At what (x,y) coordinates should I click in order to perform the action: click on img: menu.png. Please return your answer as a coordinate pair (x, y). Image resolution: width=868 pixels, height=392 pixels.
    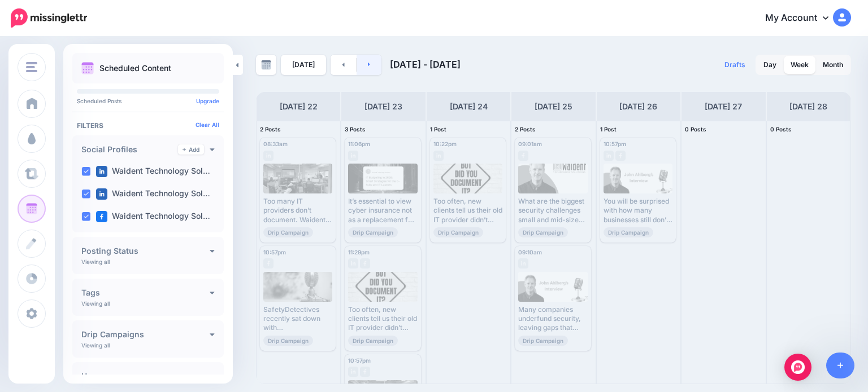
    Looking at the image, I should click on (32, 67).